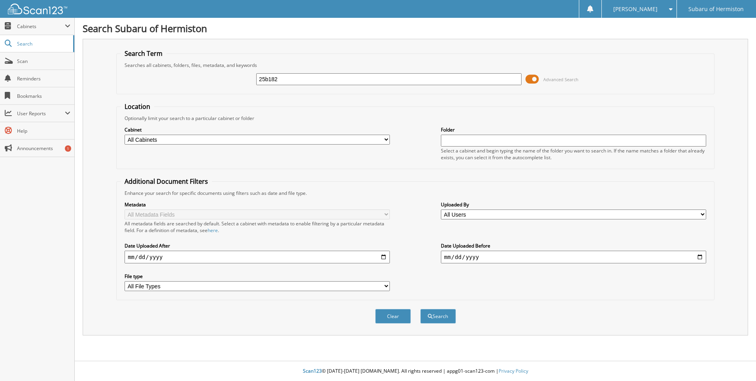 The image size is (756, 381). What do you see at coordinates (257, 227) in the screenshot?
I see `div: All metadata fields are searched by default. Select a cabinet with metadata to enable filtering b...` at bounding box center [257, 227].